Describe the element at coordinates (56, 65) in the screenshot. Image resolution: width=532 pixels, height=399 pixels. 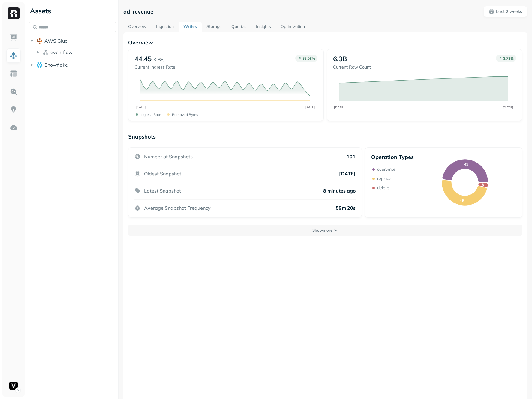
I see `span: Snowflake` at that location.